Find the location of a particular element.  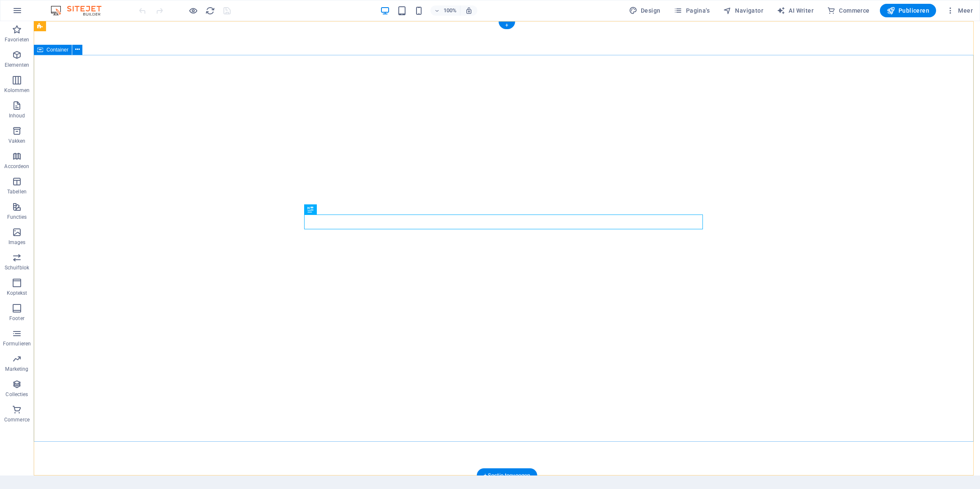

div: Design (Ctrl+Alt+Y) is located at coordinates (645, 11).